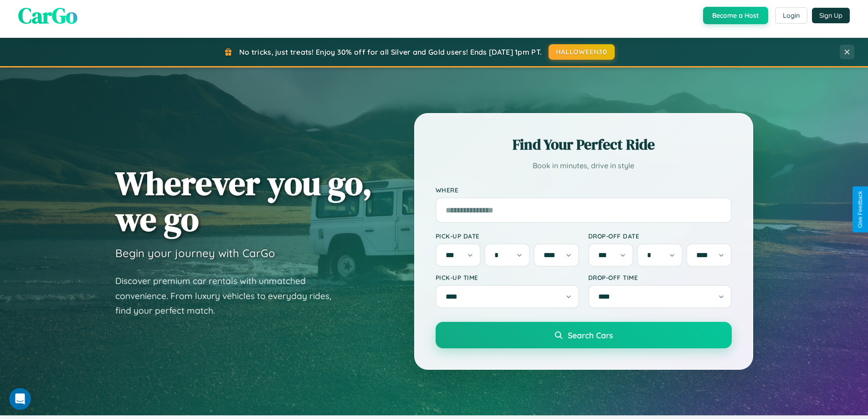 The height and width of the screenshot is (419, 868). What do you see at coordinates (195, 253) in the screenshot?
I see `h3: Begin your journey with CarGo` at bounding box center [195, 253].